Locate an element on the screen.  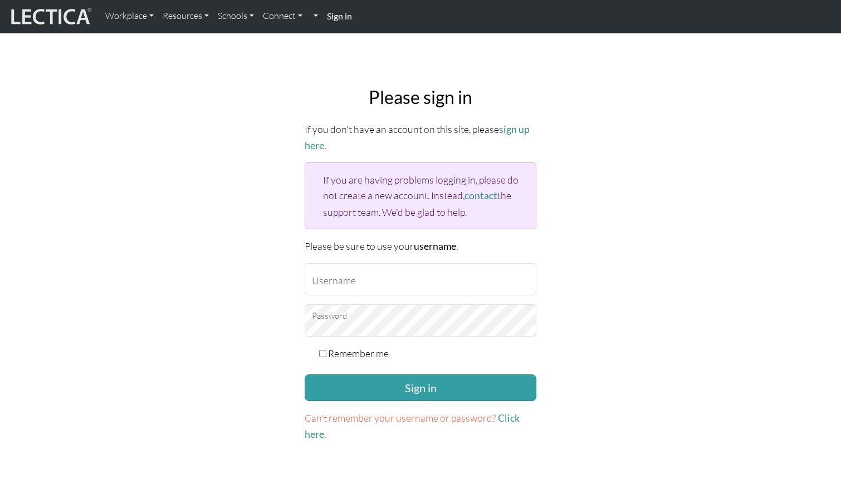
p: If you don't have an account on this site, please . is located at coordinates (420, 137).